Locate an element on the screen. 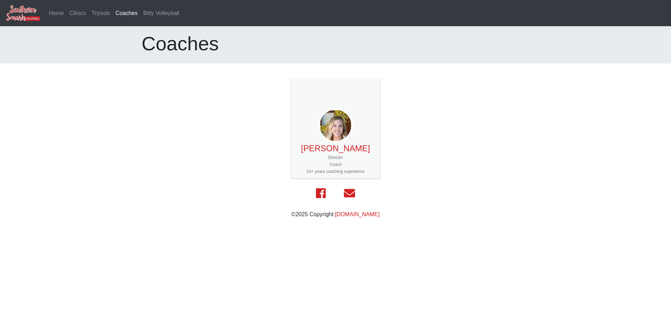 The image size is (671, 321). div: 15+ years coaching experience is located at coordinates (336, 172).